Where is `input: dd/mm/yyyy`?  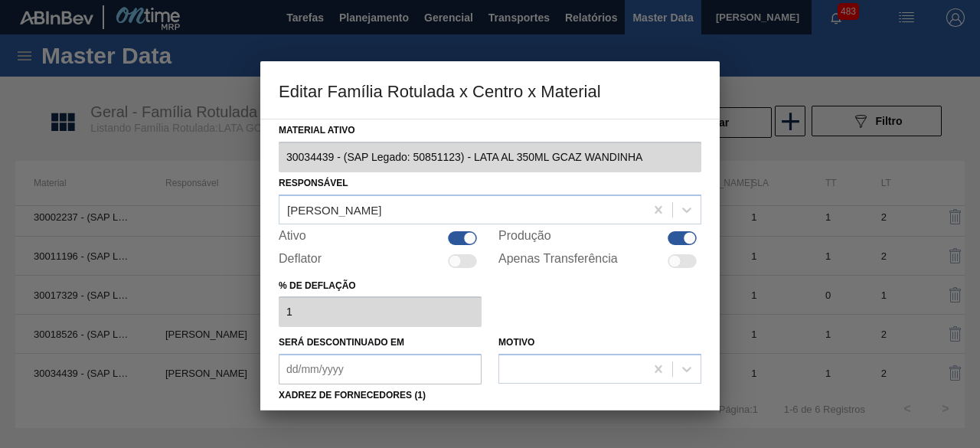 input: dd/mm/yyyy is located at coordinates (380, 370).